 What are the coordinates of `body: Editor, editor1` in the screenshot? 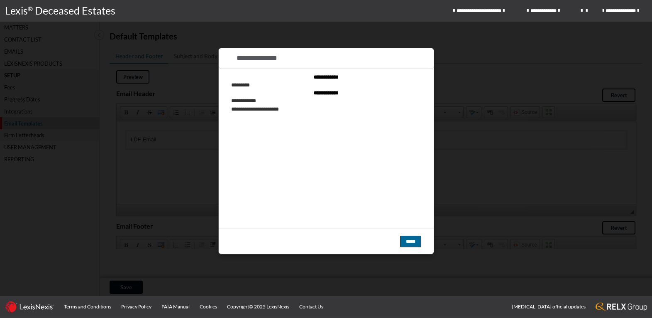 It's located at (259, 18).